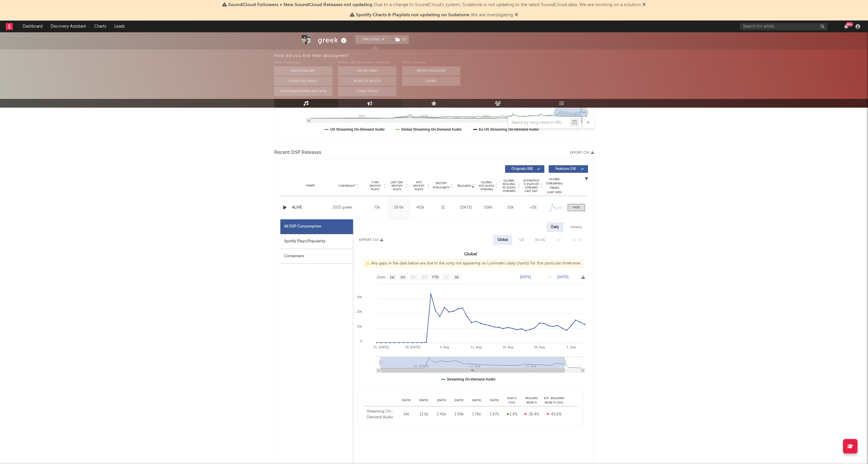 This screenshot has height=464, width=868. What do you see at coordinates (120, 26) in the screenshot?
I see `a: Leads` at bounding box center [120, 26].